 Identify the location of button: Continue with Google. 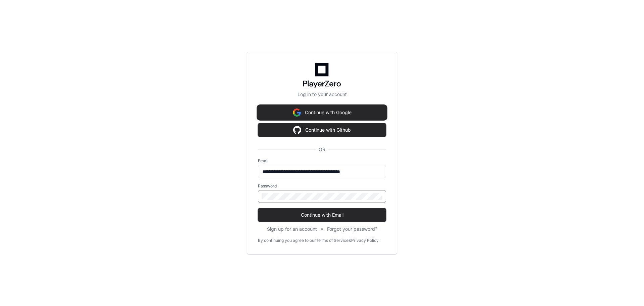
(322, 113).